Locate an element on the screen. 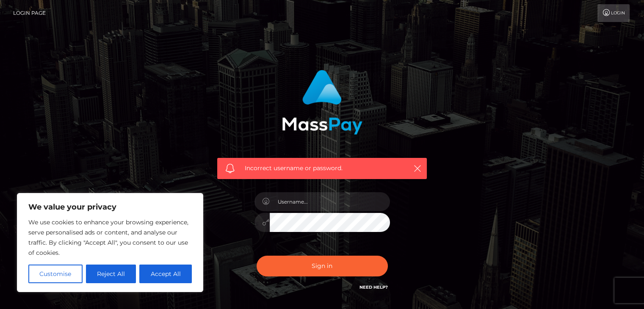  p: We value your privacy is located at coordinates (110, 207).